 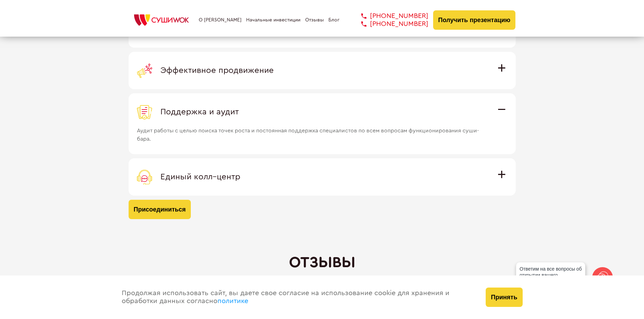 What do you see at coordinates (313, 131) in the screenshot?
I see `span: Аудит работы с целью поиска точек роста и постоянная поддержка специалистов по всем вопросам функ...` at bounding box center [313, 131].